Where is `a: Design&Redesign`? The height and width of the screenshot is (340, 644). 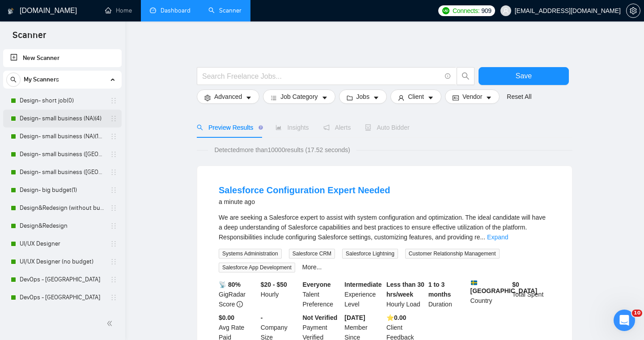 a: Design&Redesign is located at coordinates (62, 226).